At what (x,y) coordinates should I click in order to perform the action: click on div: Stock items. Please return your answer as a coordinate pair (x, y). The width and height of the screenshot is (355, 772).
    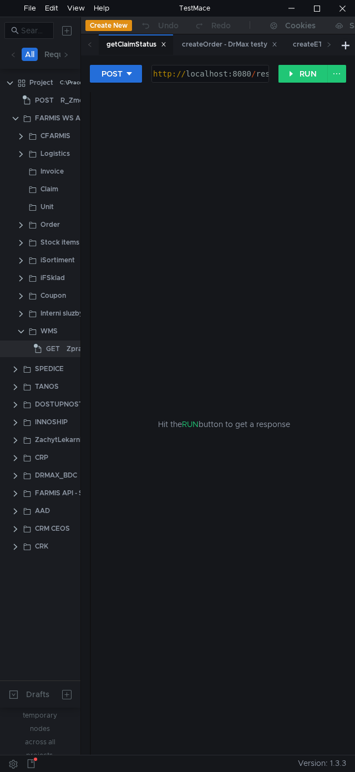
    Looking at the image, I should click on (60, 242).